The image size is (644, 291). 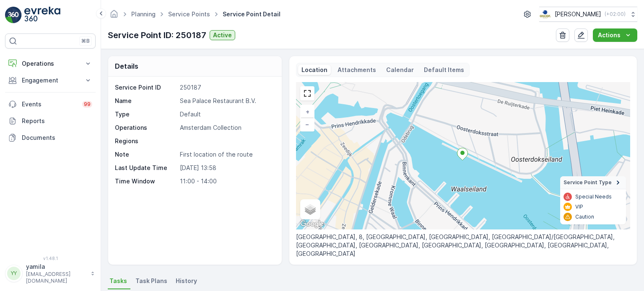 I want to click on button: Operations, so click(x=50, y=63).